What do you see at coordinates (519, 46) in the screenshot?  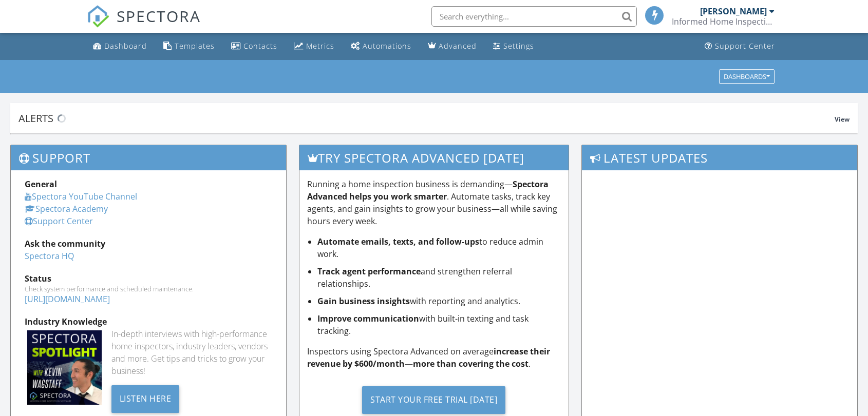 I see `div: Settings` at bounding box center [519, 46].